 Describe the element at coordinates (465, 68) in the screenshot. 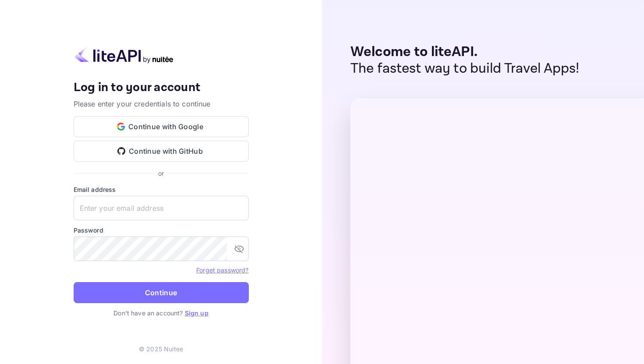

I see `p: The fastest way to build Travel Apps!` at that location.